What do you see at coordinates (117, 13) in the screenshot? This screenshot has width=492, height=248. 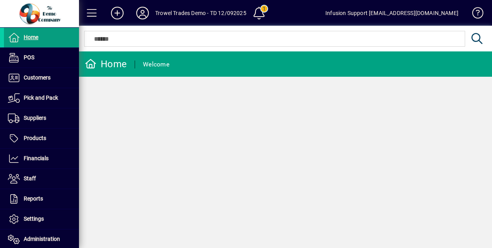 I see `button: Add` at bounding box center [117, 13].